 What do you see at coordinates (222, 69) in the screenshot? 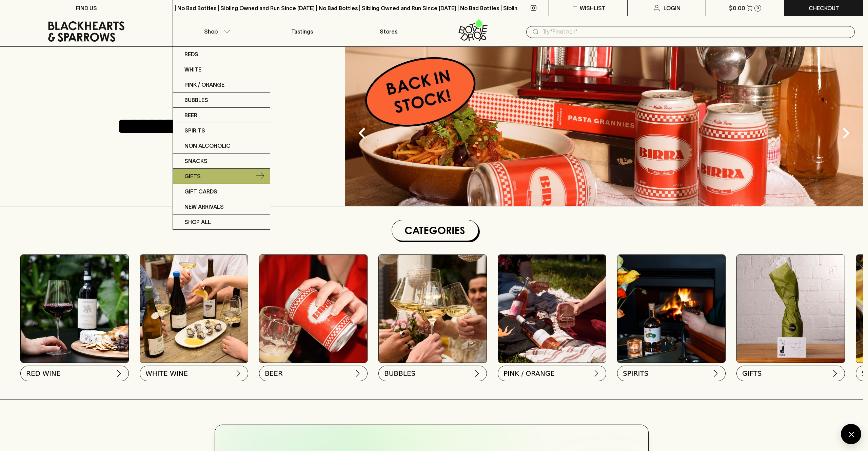
I see `a: White` at bounding box center [222, 69].